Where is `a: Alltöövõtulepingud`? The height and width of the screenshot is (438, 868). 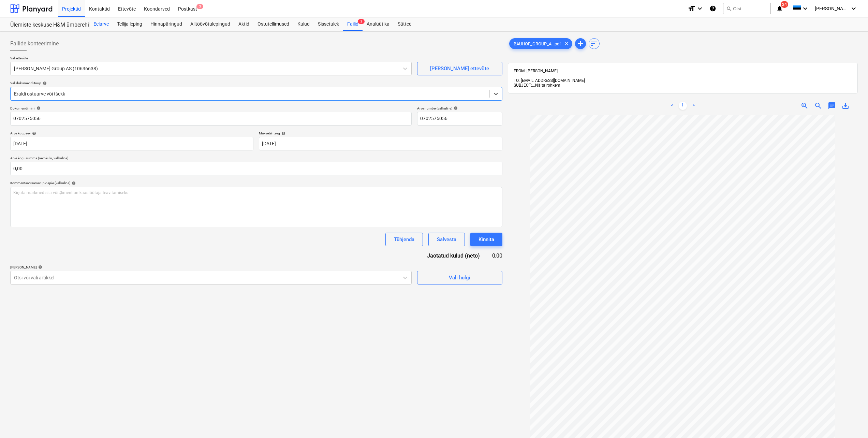
a: Alltöövõtulepingud is located at coordinates (210, 25).